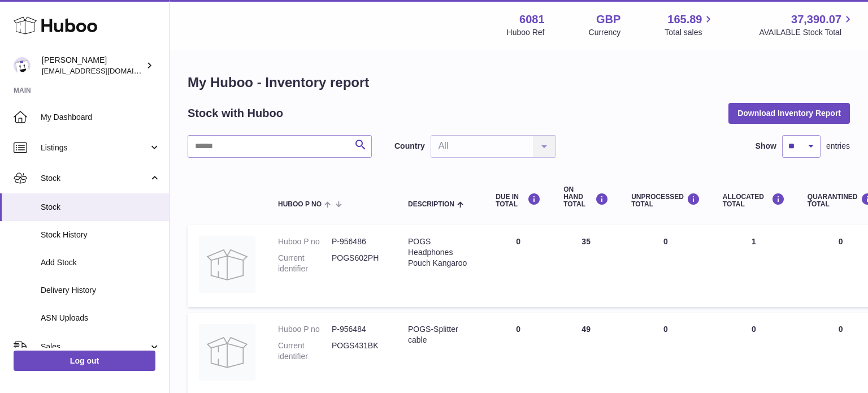 The width and height of the screenshot is (868, 393). I want to click on span: 37,390.07, so click(816, 20).